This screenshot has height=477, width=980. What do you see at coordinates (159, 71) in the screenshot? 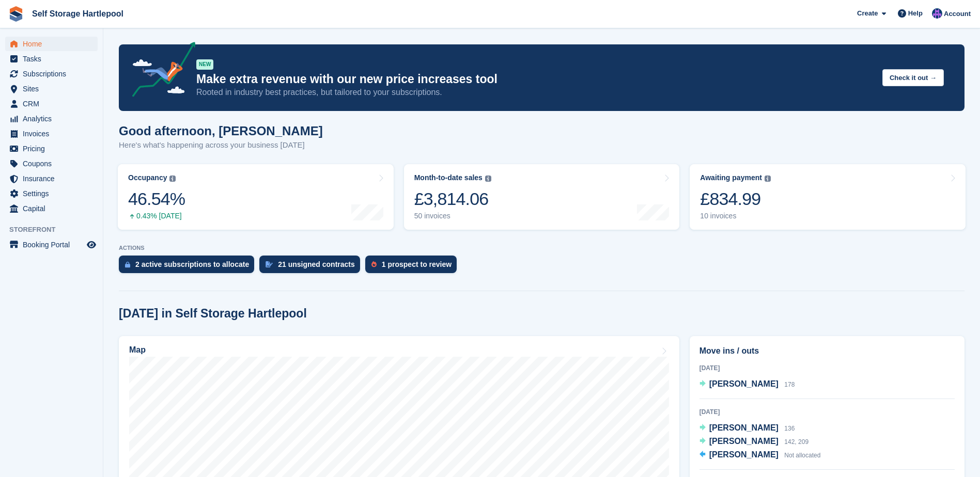
I see `img: price-adjustments-announcement-icon-8257ccfd72463d97f412b2fc003d46551f7dbcb40ab6d574587a9cd5c0d94...` at bounding box center [159, 71].